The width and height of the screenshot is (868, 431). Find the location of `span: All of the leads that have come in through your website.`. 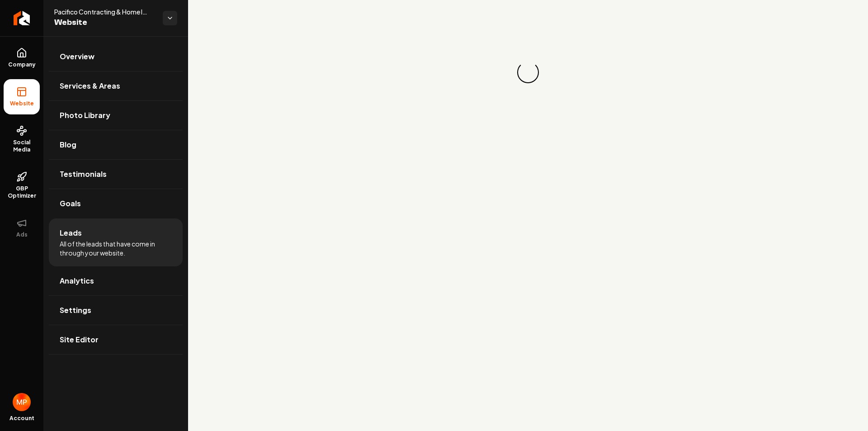

span: All of the leads that have come in through your website. is located at coordinates (116, 249).